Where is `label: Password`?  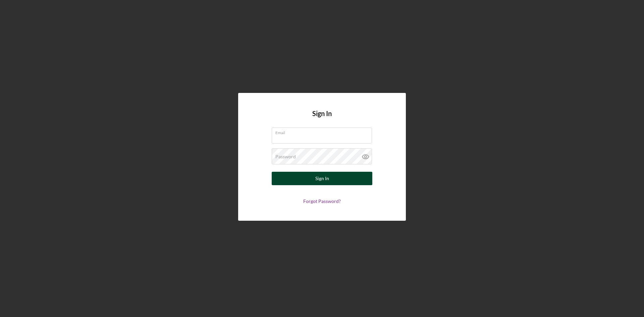
label: Password is located at coordinates (286, 157).